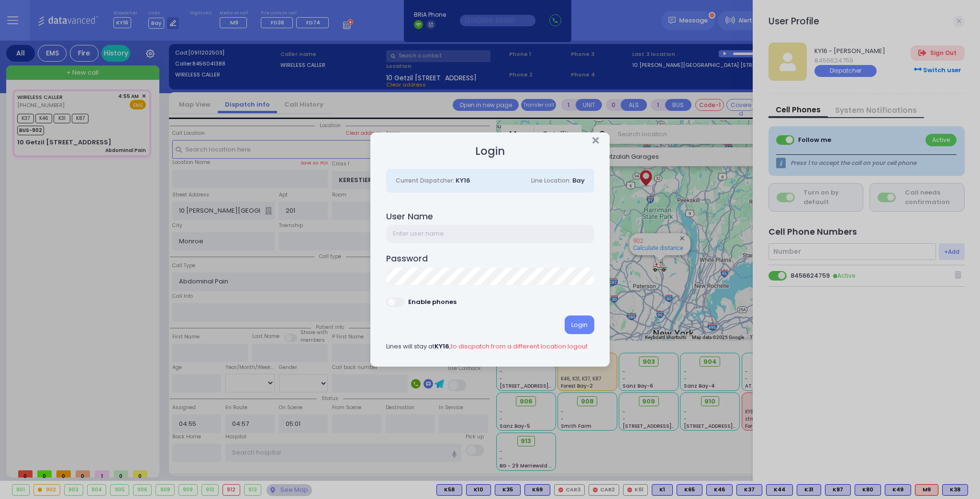 This screenshot has height=499, width=980. What do you see at coordinates (490, 151) in the screenshot?
I see `h2: Login` at bounding box center [490, 151].